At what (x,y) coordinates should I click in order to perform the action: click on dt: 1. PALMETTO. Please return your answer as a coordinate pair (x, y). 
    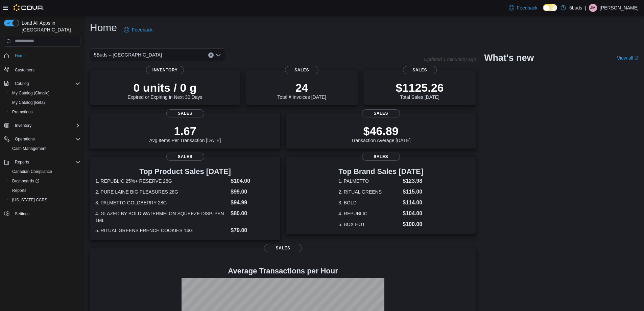
    Looking at the image, I should click on (369, 181).